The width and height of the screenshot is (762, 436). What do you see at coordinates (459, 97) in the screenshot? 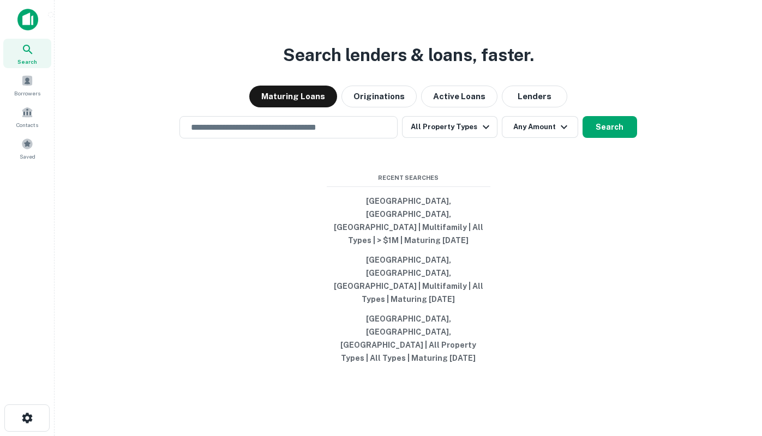
I see `button: Active Loans` at bounding box center [459, 97].